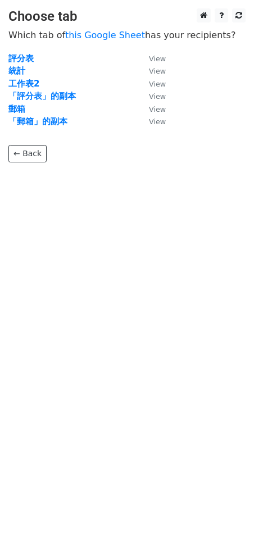 The height and width of the screenshot is (536, 254). I want to click on strong: 郵箱, so click(17, 109).